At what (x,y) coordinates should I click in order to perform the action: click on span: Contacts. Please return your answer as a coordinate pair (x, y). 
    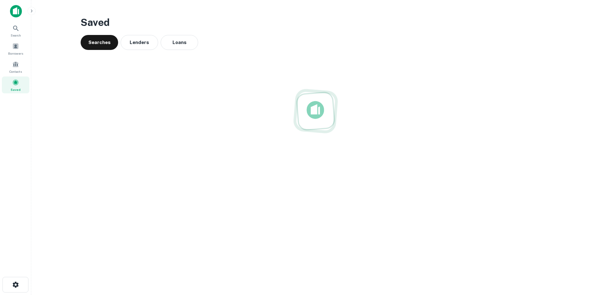
    Looking at the image, I should click on (16, 72).